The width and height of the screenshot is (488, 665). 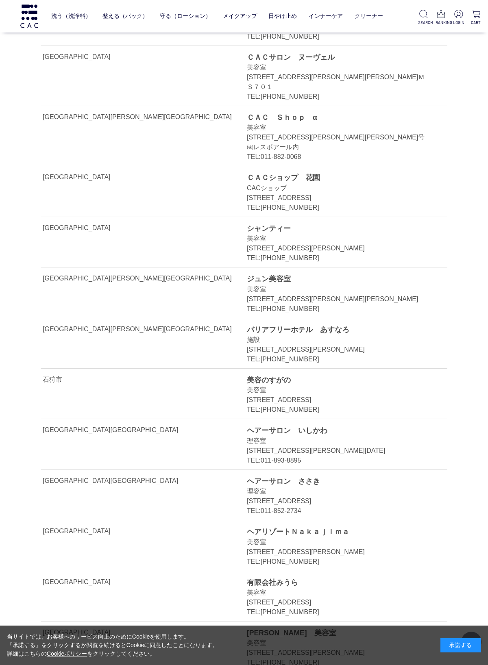 What do you see at coordinates (461, 645) in the screenshot?
I see `div: 承諾する` at bounding box center [461, 645].